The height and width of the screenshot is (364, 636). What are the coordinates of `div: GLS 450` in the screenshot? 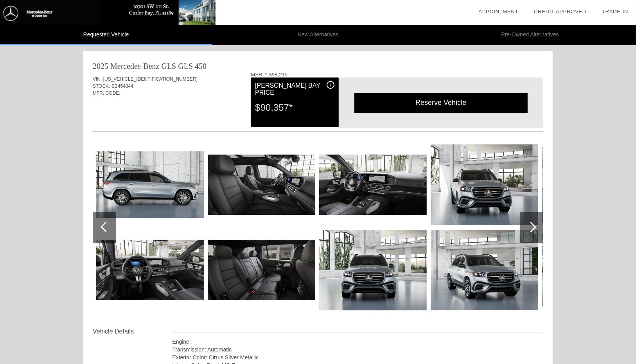 It's located at (192, 66).